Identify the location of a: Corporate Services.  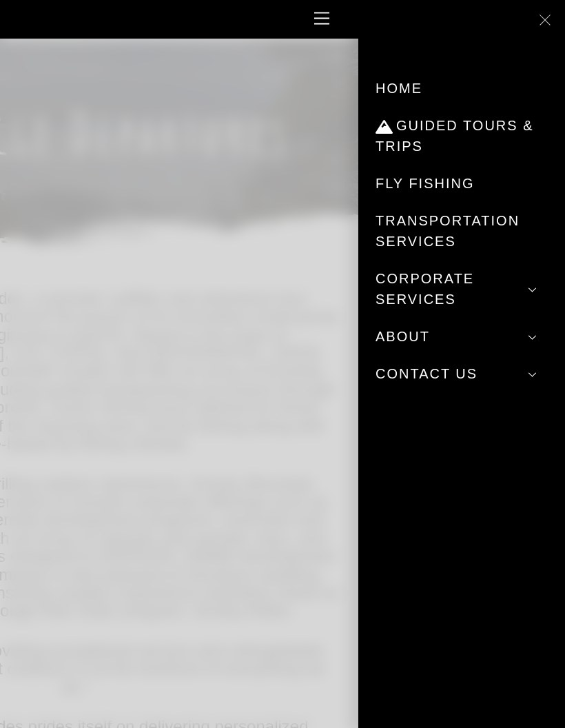
(462, 289).